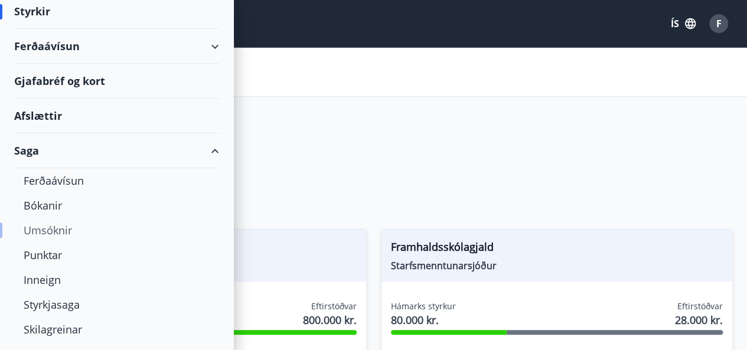 The image size is (747, 350). Describe the element at coordinates (116, 230) in the screenshot. I see `div: Umsóknir` at that location.